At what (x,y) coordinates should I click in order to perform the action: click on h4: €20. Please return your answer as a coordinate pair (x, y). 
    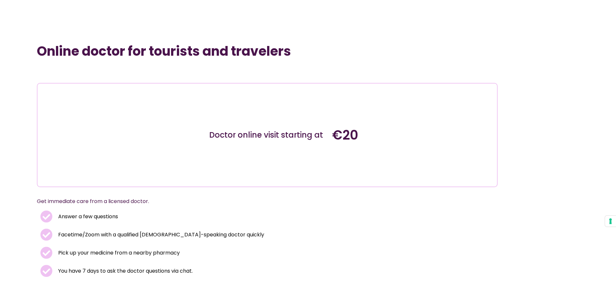
    Looking at the image, I should click on (390, 135).